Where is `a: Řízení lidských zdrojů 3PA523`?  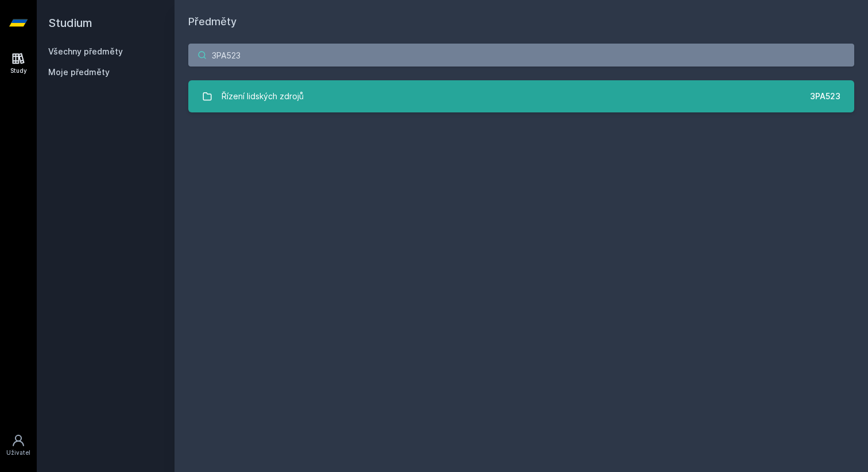
a: Řízení lidských zdrojů 3PA523 is located at coordinates (521, 96).